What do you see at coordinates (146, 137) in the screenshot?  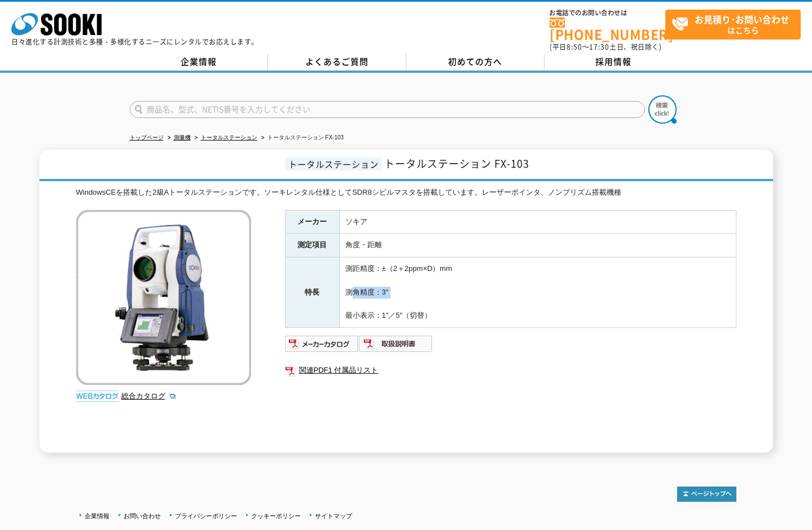 I see `a: トップページ` at bounding box center [146, 137].